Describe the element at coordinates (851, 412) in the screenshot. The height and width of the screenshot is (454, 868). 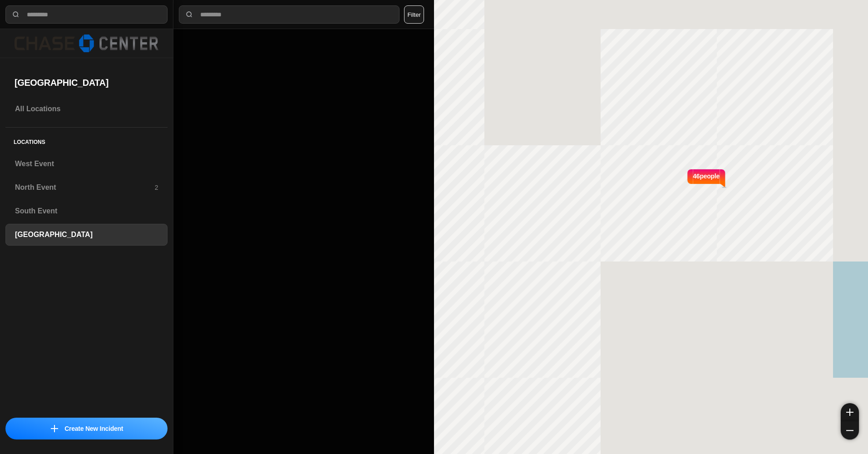
I see `button: zoom-in` at that location.